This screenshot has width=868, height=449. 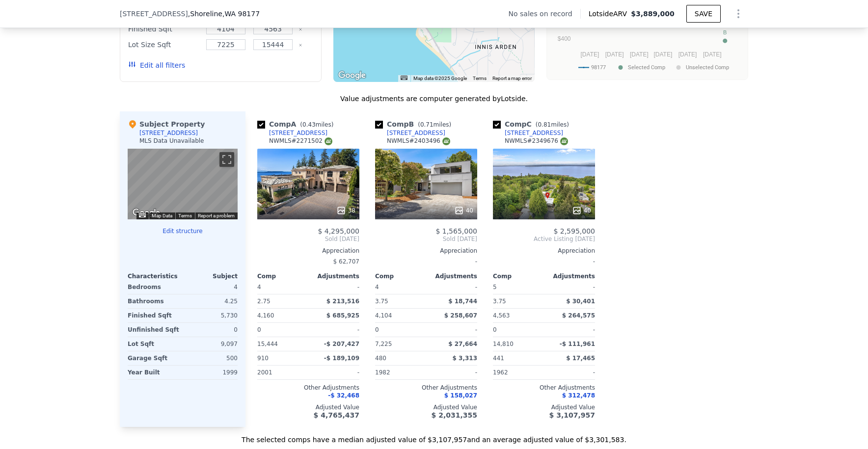 I want to click on span: $ 158,027, so click(x=460, y=395).